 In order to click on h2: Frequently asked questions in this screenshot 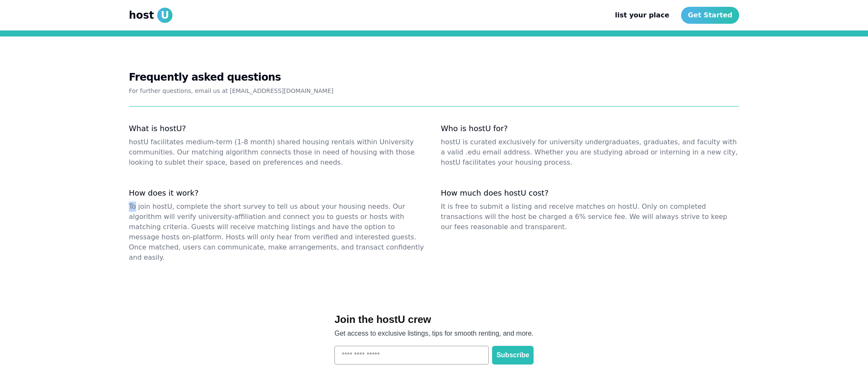, I will do `click(434, 77)`.